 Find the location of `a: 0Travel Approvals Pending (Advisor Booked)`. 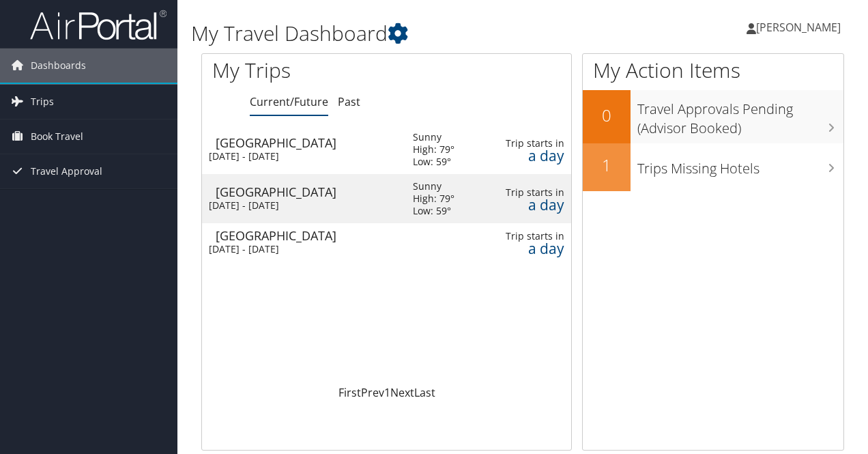

a: 0Travel Approvals Pending (Advisor Booked) is located at coordinates (713, 116).